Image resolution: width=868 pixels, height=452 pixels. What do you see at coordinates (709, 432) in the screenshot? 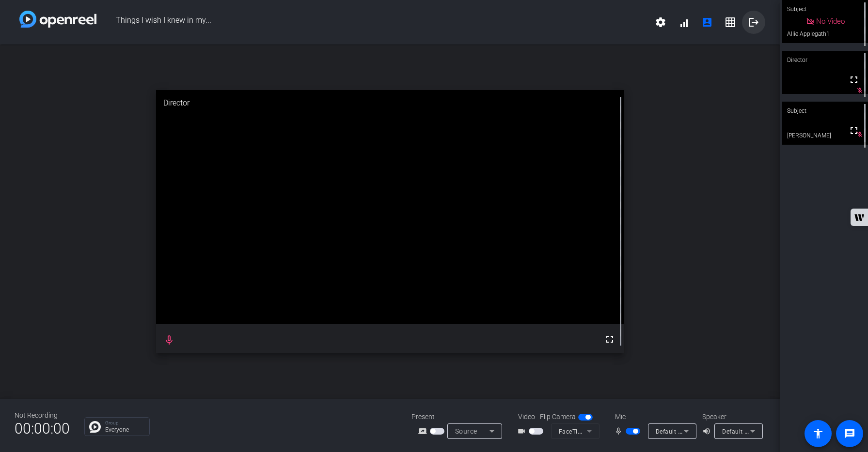
I see `mat-icon: volume_up` at bounding box center [709, 432].